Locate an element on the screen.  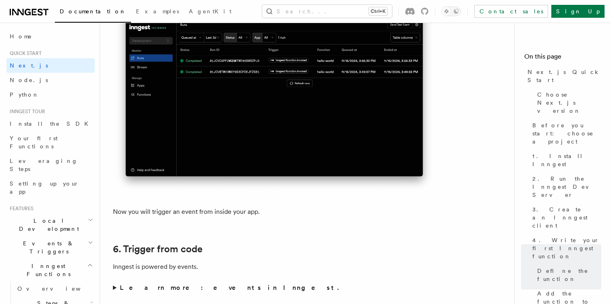
span: Setting up your app is located at coordinates (44, 187).